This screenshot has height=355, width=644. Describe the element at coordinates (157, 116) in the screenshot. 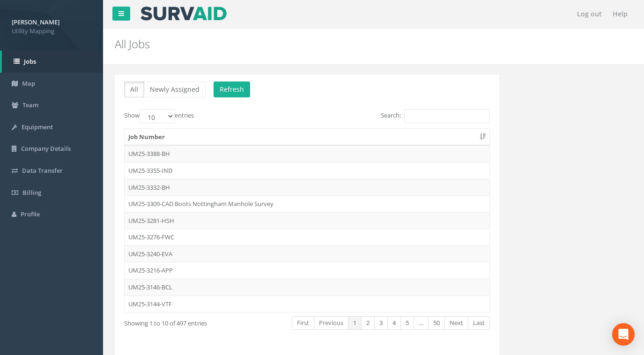

I see `select: Showentries` at that location.